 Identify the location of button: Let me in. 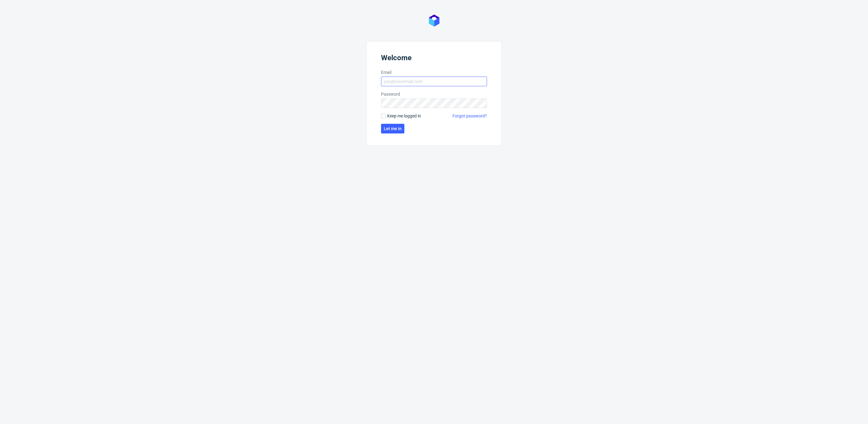
(393, 128).